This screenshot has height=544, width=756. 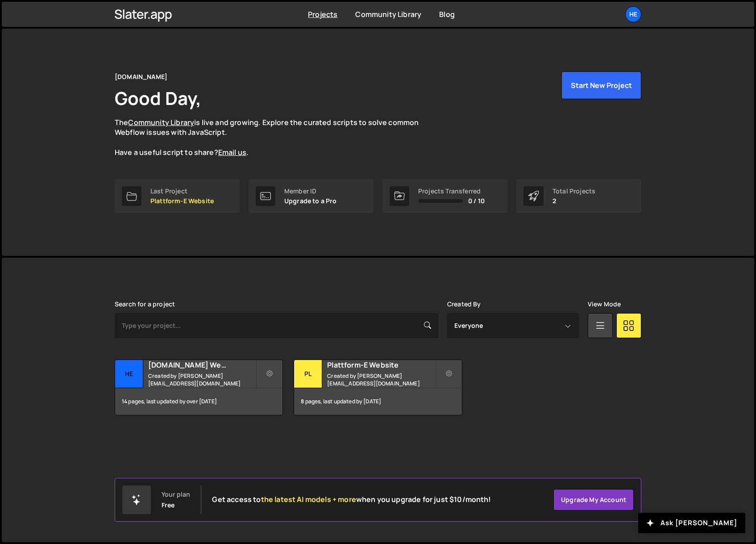 What do you see at coordinates (182, 201) in the screenshot?
I see `p: Plattform-E Website` at bounding box center [182, 201].